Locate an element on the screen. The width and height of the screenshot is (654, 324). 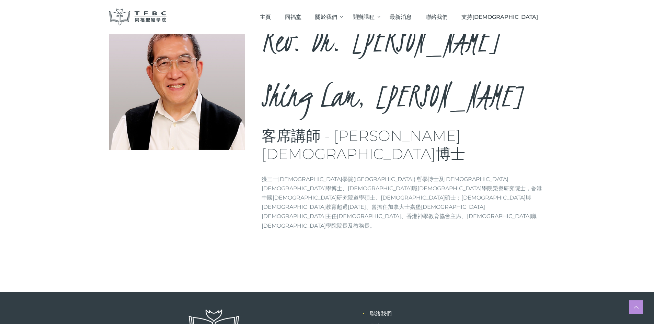
span: 最新消息 is located at coordinates (401, 17).